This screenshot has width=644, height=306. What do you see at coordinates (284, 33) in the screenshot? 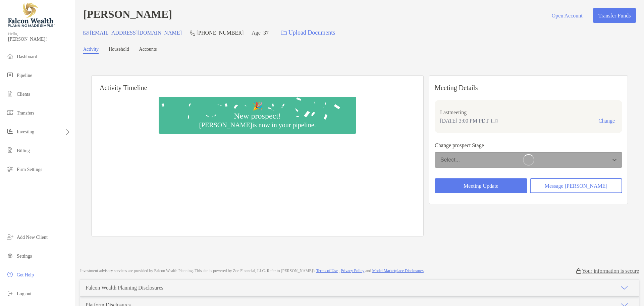
I see `img: button icon` at bounding box center [284, 33].